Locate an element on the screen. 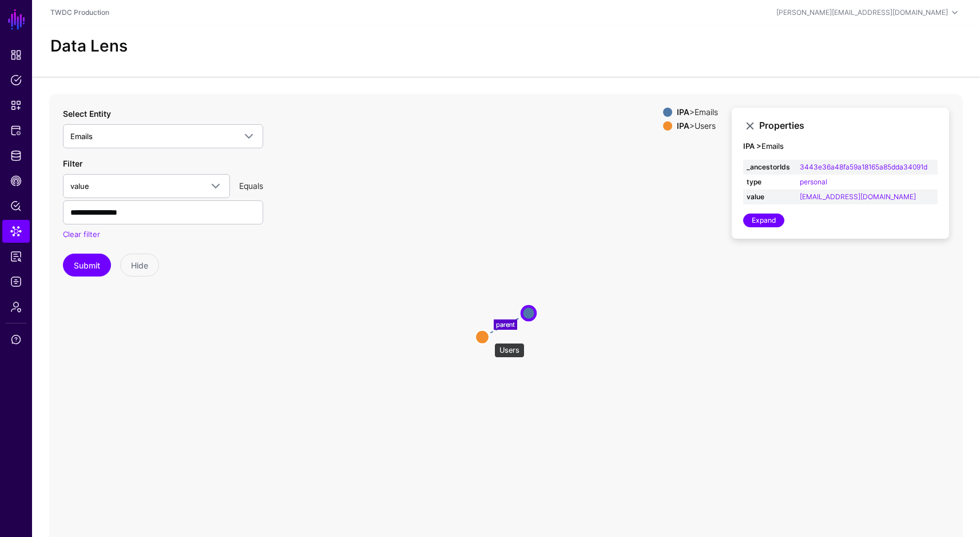  span: Data Lens is located at coordinates (16, 231).